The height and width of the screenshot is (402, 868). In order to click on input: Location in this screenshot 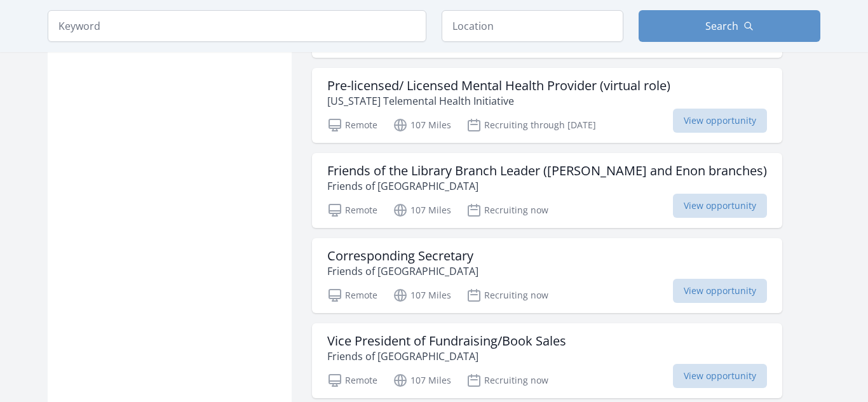, I will do `click(533, 26)`.